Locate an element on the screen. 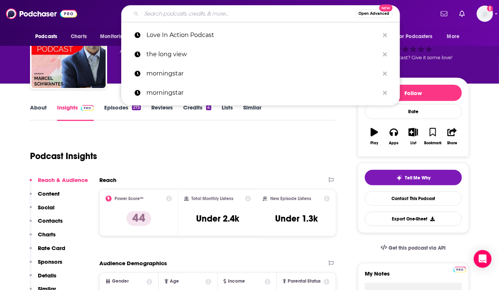 This screenshot has width=499, height=290. h2: New Episode Listens is located at coordinates (290, 199).